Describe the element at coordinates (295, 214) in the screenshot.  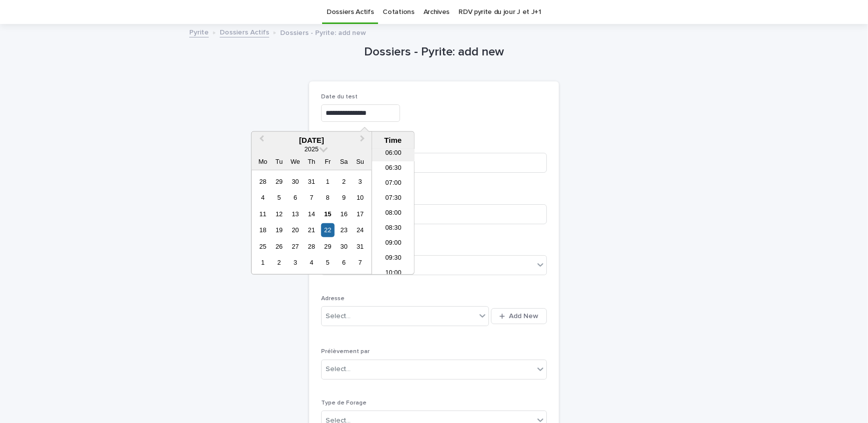
I see `div: Choose Wednesday, 13 August 2025` at that location.